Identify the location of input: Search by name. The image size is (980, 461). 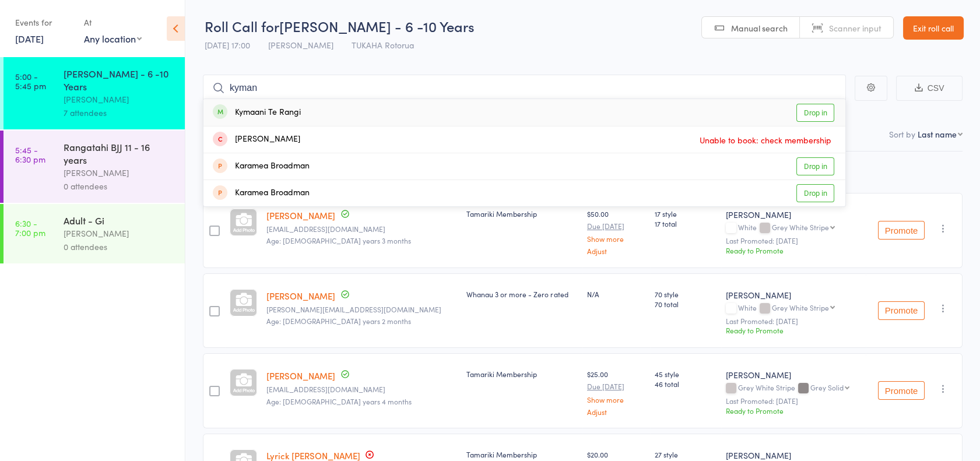
(524, 88).